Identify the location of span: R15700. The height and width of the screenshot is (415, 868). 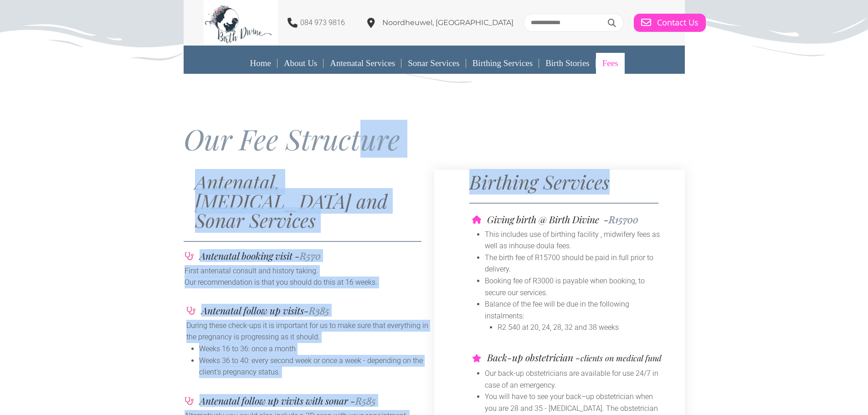
(623, 219).